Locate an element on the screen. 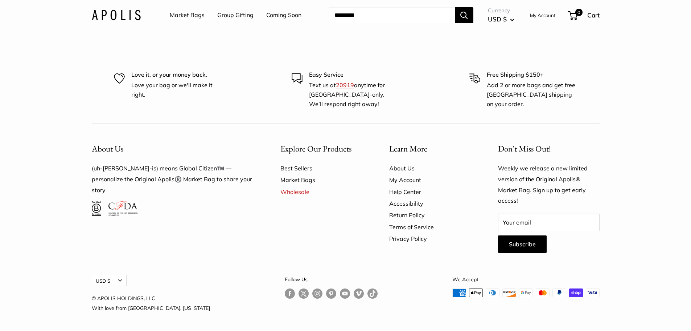 The width and height of the screenshot is (691, 331). button: Subscribe is located at coordinates (523, 244).